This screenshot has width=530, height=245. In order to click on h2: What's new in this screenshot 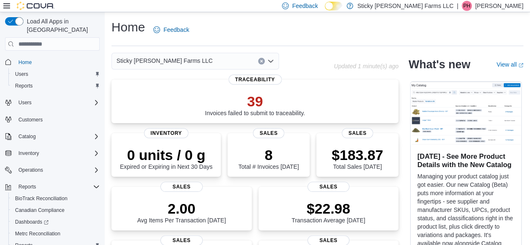, I will do `click(439, 65)`.